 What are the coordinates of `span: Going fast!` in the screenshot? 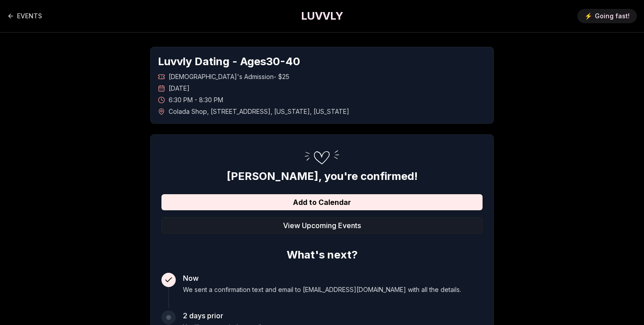 It's located at (612, 16).